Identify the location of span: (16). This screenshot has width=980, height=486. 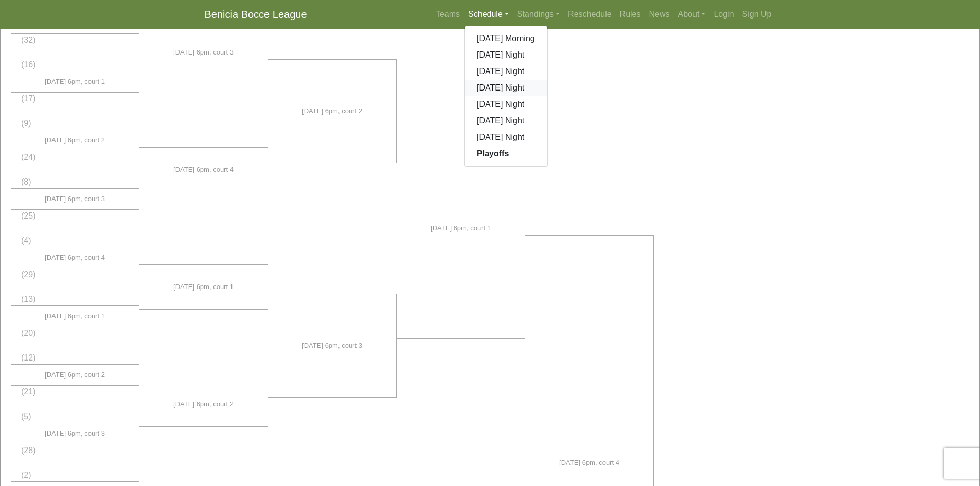
(29, 64).